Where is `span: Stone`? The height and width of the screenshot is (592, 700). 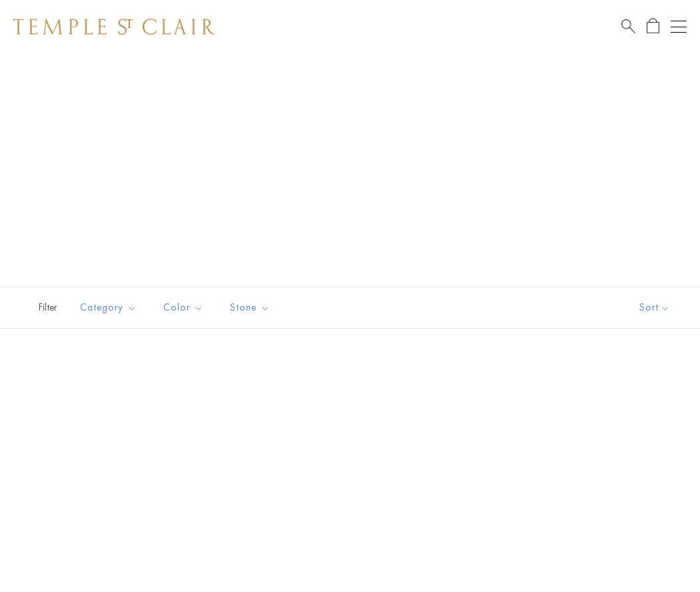
span: Stone is located at coordinates (251, 308).